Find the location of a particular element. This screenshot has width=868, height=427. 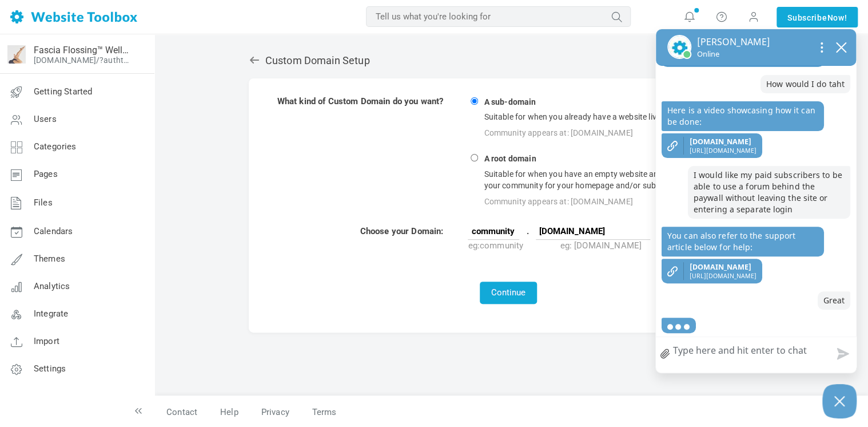

div: olark chatbox is located at coordinates (756, 201).